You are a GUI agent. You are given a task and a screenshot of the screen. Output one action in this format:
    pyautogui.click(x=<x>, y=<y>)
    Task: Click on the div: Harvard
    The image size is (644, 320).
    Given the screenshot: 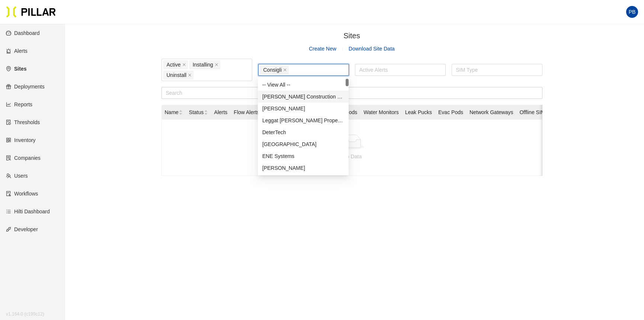 What is the action you would take?
    pyautogui.click(x=303, y=144)
    